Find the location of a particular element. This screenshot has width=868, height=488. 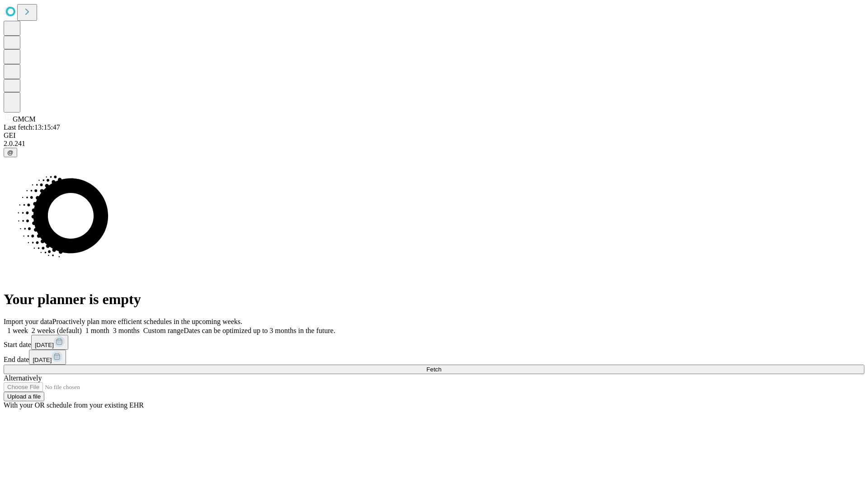

span: 1 month is located at coordinates (97, 330).